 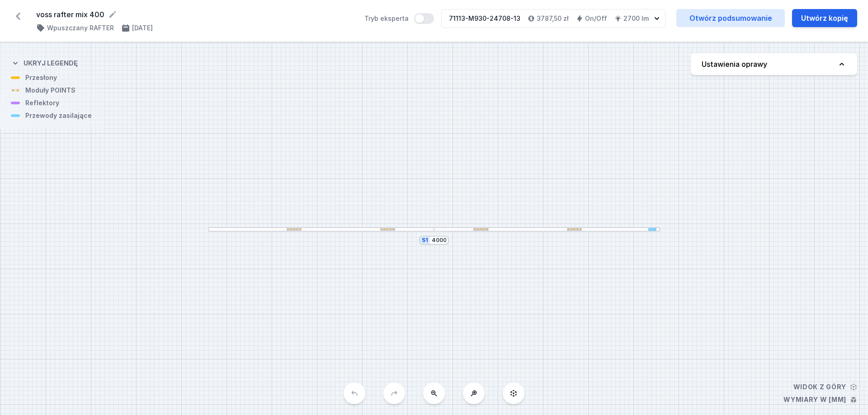 I want to click on h4: Ukryj legendę, so click(x=51, y=63).